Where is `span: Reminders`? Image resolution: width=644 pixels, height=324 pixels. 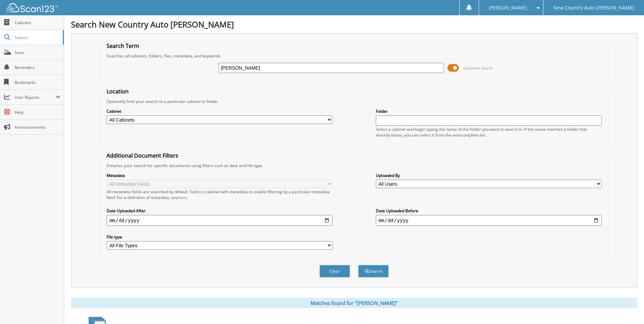
span: Reminders is located at coordinates (37, 67).